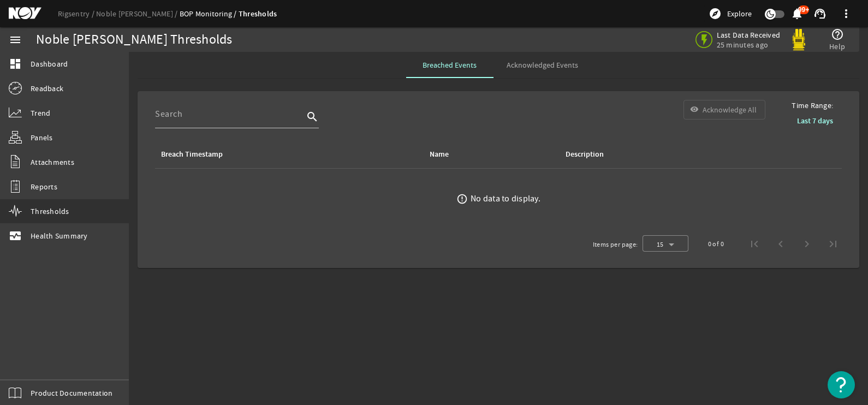 The width and height of the screenshot is (868, 405). I want to click on span: Last Data Received, so click(749, 35).